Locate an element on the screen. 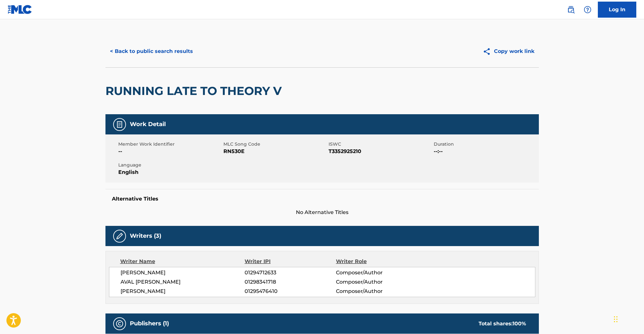 The width and height of the screenshot is (644, 334). div: Writer IPI is located at coordinates (290, 261).